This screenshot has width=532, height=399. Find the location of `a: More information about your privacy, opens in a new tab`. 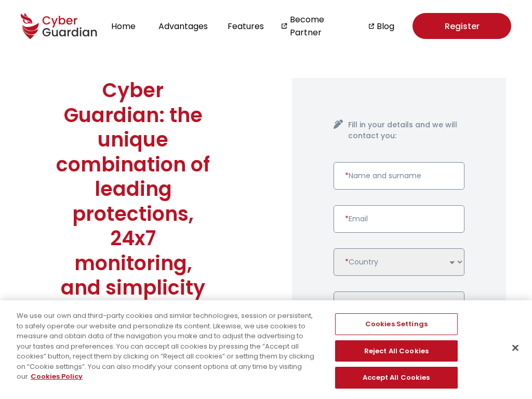

a: More information about your privacy, opens in a new tab is located at coordinates (56, 376).